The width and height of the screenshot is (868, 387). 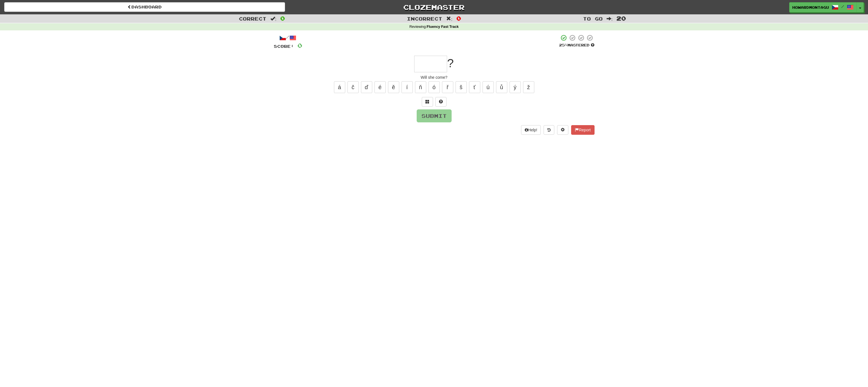 I want to click on button: ó, so click(x=434, y=87).